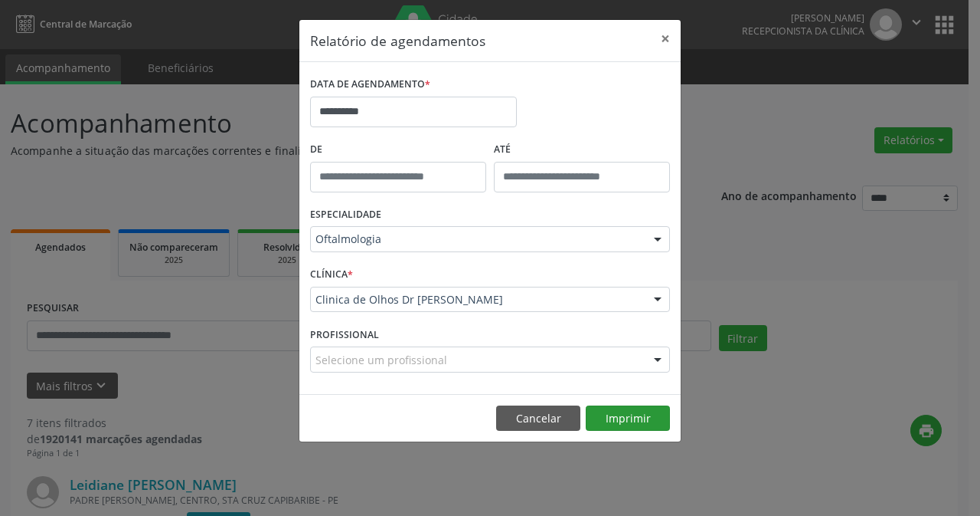 The width and height of the screenshot is (980, 516). Describe the element at coordinates (582, 149) in the screenshot. I see `label: ATÉ` at that location.